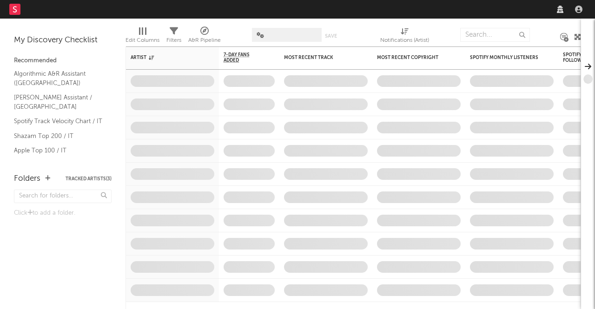  Describe the element at coordinates (505, 58) in the screenshot. I see `div: Spotify Monthly Listeners` at that location.